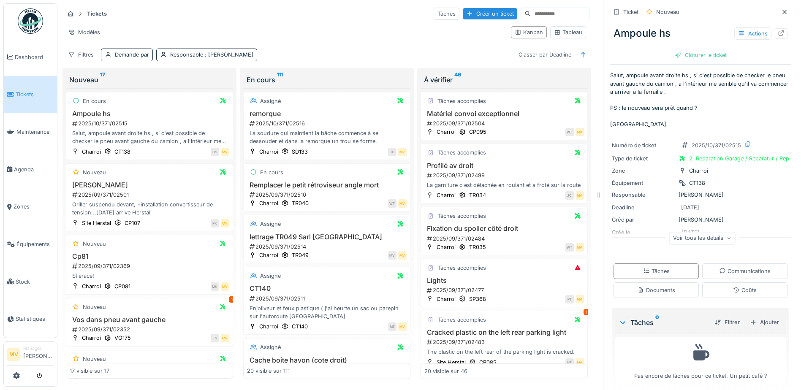 Image resolution: width=801 pixels, height=390 pixels. Describe the element at coordinates (644, 145) in the screenshot. I see `div: Numéro de ticket` at that location.